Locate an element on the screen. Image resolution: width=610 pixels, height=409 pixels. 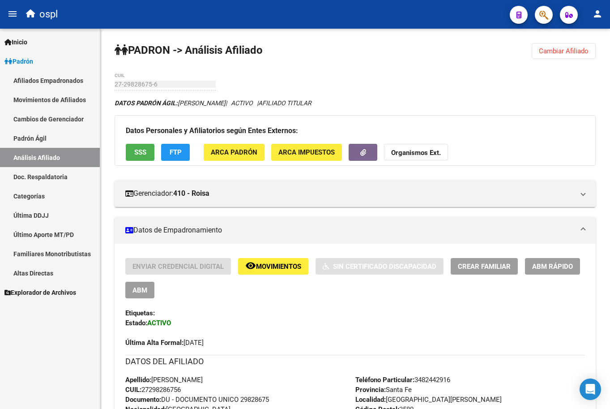
button: ABM Rápido is located at coordinates (552, 266).